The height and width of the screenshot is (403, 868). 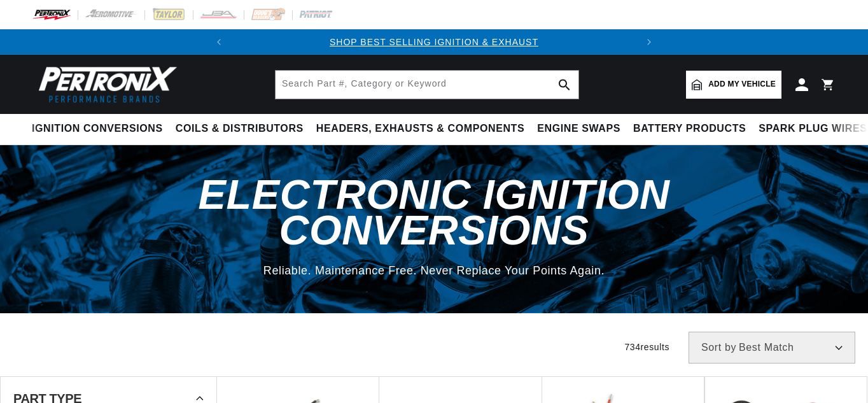 I want to click on span: Battery Products, so click(x=689, y=129).